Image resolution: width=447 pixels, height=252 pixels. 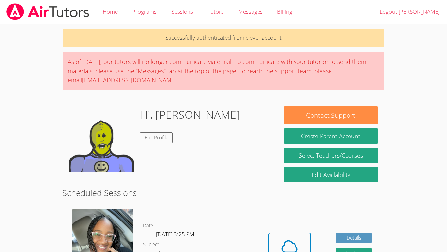 I want to click on a: Edit Profile, so click(x=157, y=137).